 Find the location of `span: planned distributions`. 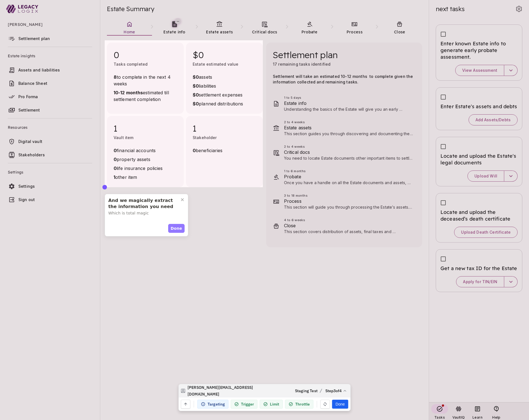

span: planned distributions is located at coordinates (218, 104).